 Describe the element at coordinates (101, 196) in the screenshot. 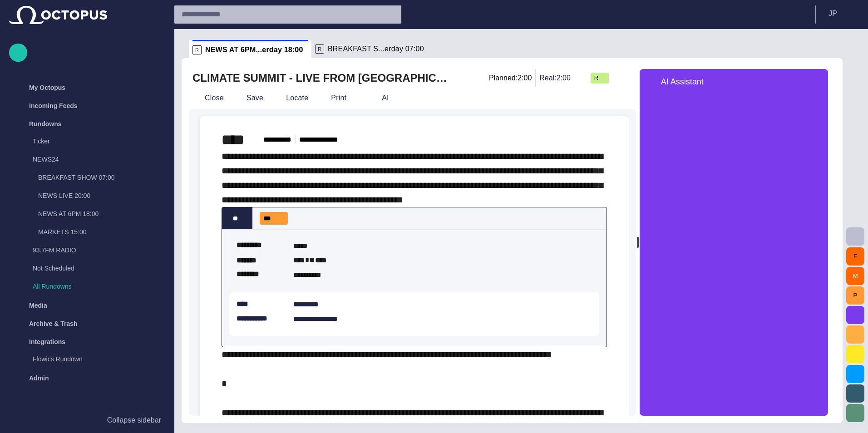

I see `p: NEWS LIVE 20:00` at that location.